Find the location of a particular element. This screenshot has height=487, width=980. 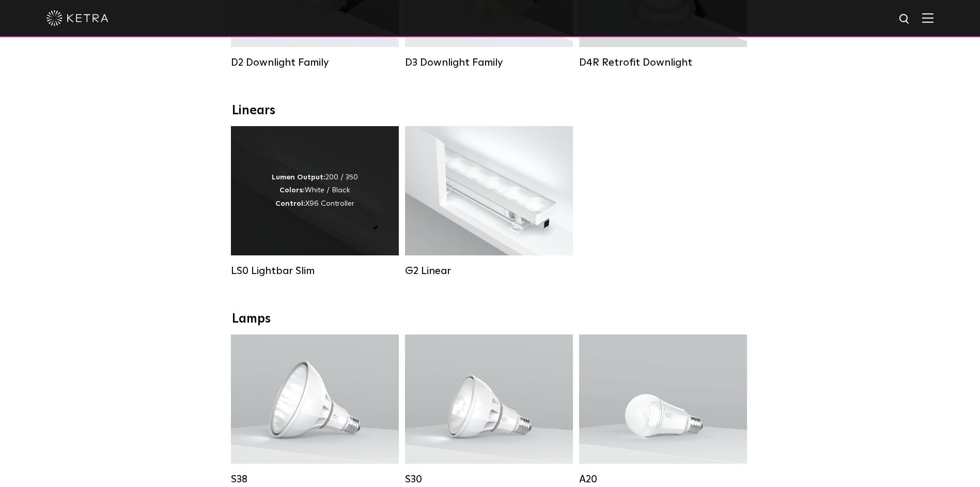

div: D2 Downlight Family is located at coordinates (315, 63).